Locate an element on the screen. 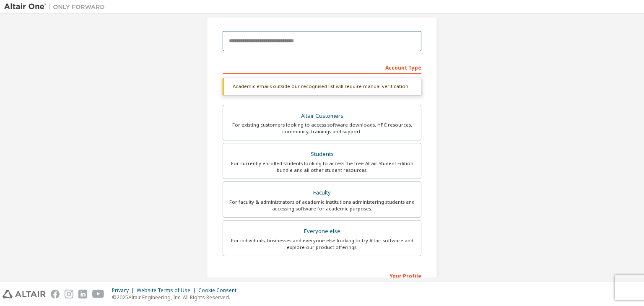 The height and width of the screenshot is (306, 644). img: altair_logo.svg is located at coordinates (24, 293).